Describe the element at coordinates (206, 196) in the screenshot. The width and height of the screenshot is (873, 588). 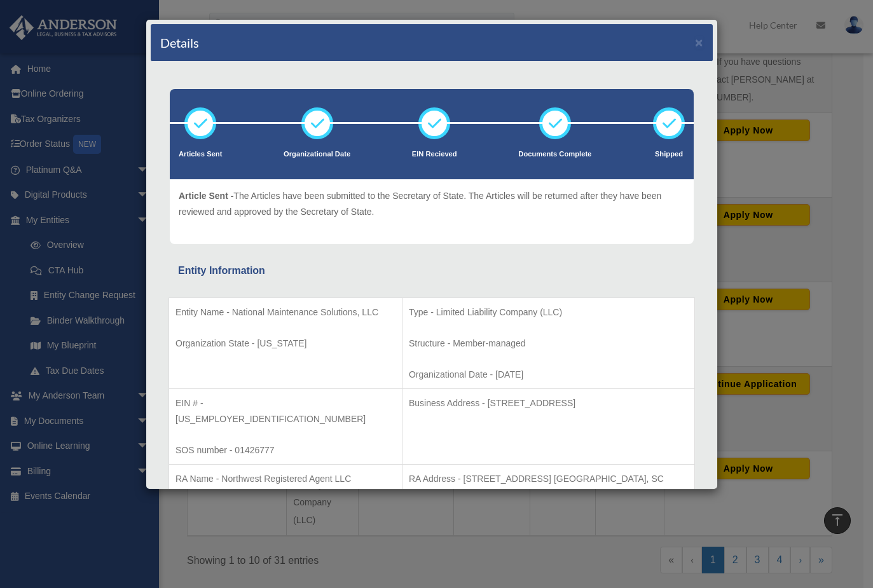
I see `span: Article Sent -` at that location.